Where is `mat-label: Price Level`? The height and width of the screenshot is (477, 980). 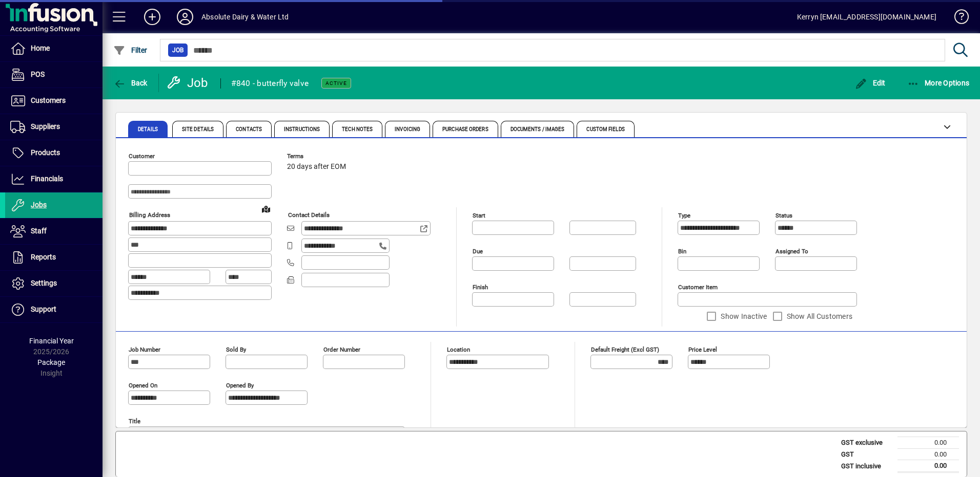 mat-label: Price Level is located at coordinates (703, 350).